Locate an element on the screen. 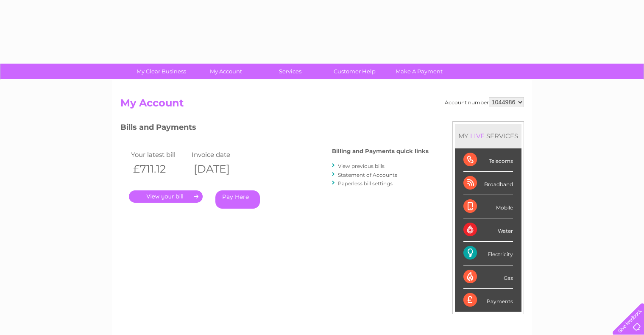  h2: My Account is located at coordinates (322, 105).